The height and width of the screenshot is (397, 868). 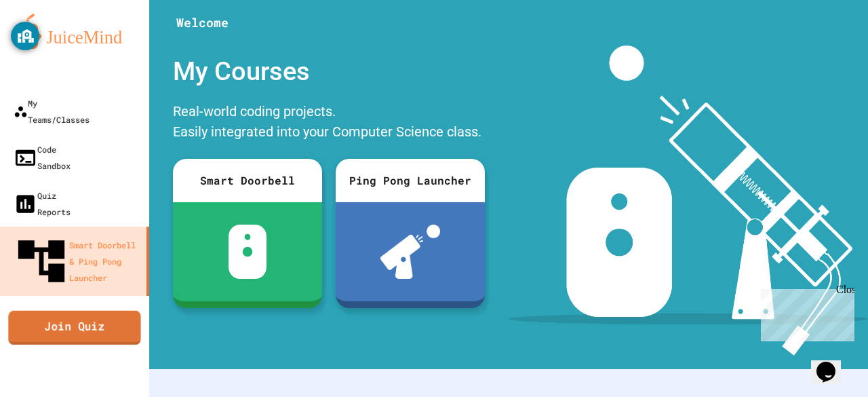 I want to click on div: Real-world coding projects. Easily integrated into your Computer Science class., so click(x=329, y=123).